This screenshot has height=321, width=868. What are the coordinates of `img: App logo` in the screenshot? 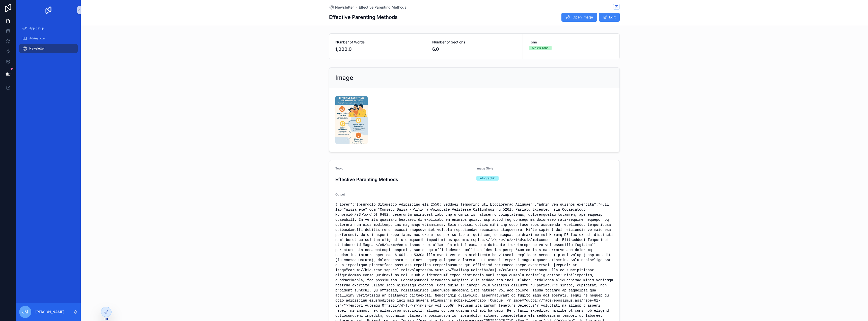 It's located at (48, 10).